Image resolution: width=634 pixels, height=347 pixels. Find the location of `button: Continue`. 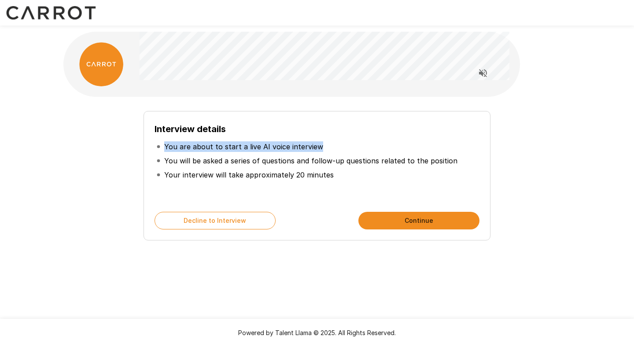

button: Continue is located at coordinates (419, 221).